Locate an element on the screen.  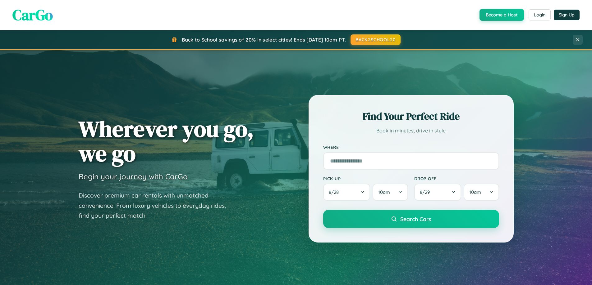
span: CarGo is located at coordinates (33, 15).